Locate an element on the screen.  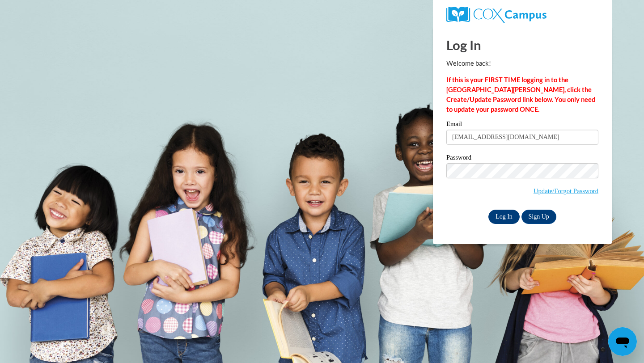
a: COX Campus is located at coordinates (522, 15).